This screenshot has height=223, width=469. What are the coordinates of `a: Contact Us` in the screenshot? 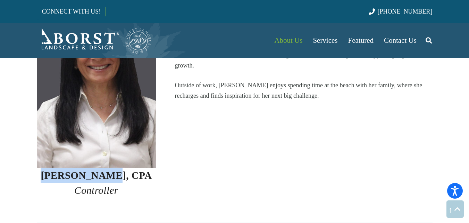 It's located at (401, 40).